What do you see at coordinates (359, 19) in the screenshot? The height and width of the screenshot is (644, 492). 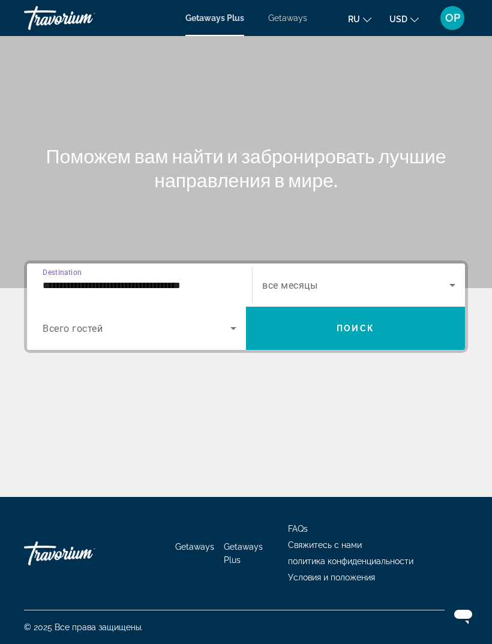 I see `button: Change language` at bounding box center [359, 19].